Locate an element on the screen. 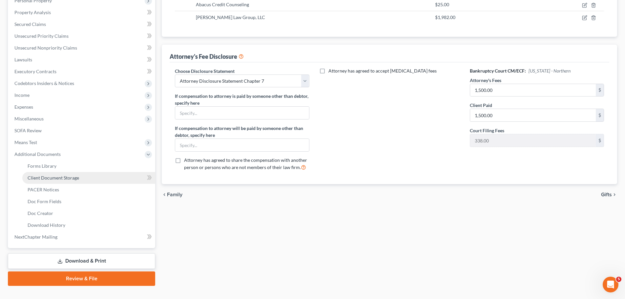  div: Attorney's Fee Disclosure is located at coordinates (207, 56).